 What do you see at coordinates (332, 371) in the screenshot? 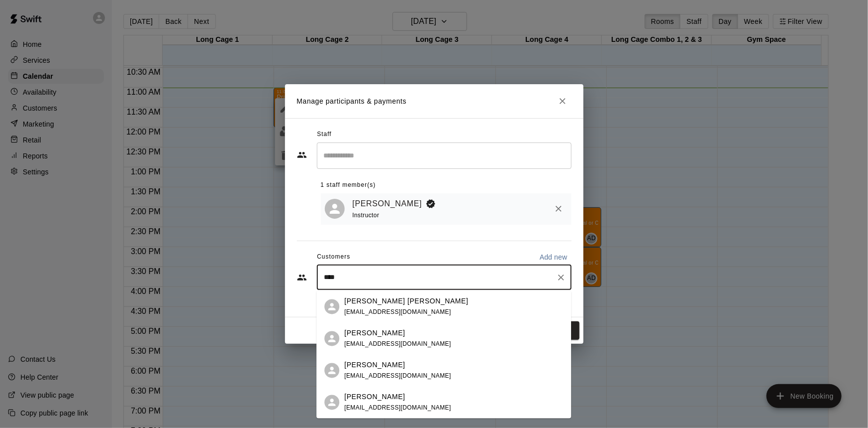
I see `div: Anthony Wade` at bounding box center [332, 371].